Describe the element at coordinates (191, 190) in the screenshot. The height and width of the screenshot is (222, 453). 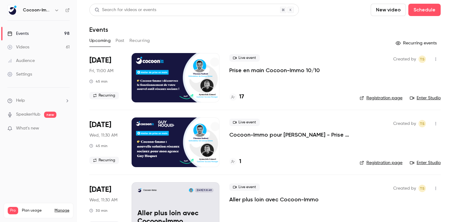
I see `img: Thomas Sadoul` at that location.